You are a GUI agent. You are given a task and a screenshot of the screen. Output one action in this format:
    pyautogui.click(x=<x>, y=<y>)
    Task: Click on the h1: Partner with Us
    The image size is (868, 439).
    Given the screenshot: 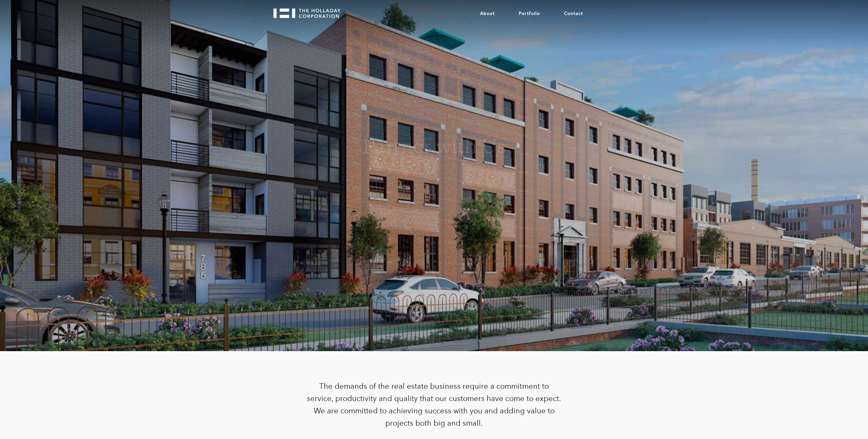 What is the action you would take?
    pyautogui.click(x=434, y=149)
    